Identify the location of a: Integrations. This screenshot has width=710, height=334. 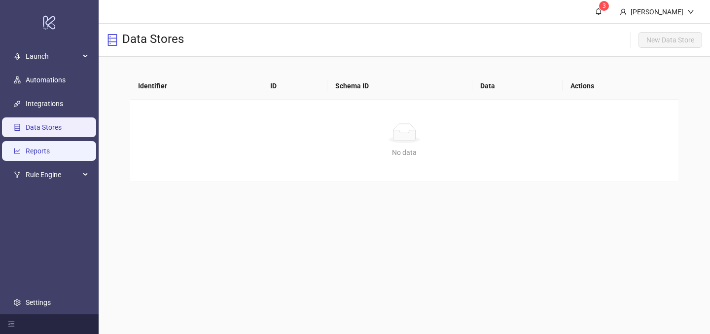
(44, 104).